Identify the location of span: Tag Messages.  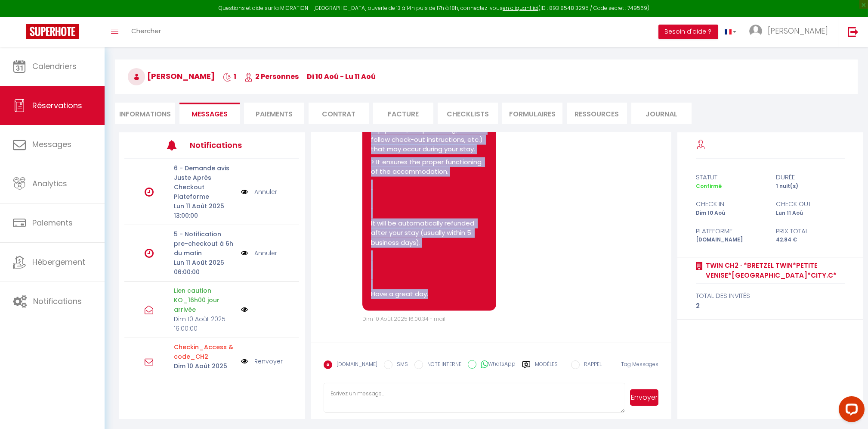
(640, 364).